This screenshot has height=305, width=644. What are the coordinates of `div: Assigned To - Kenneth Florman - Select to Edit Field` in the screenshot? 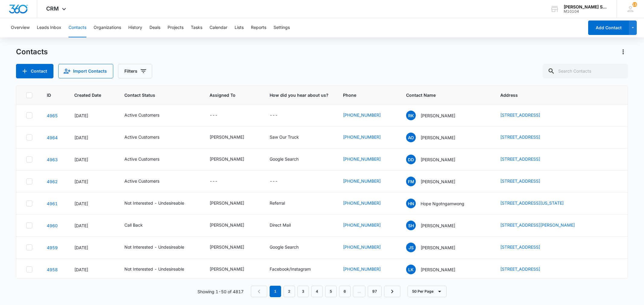 It's located at (232, 203).